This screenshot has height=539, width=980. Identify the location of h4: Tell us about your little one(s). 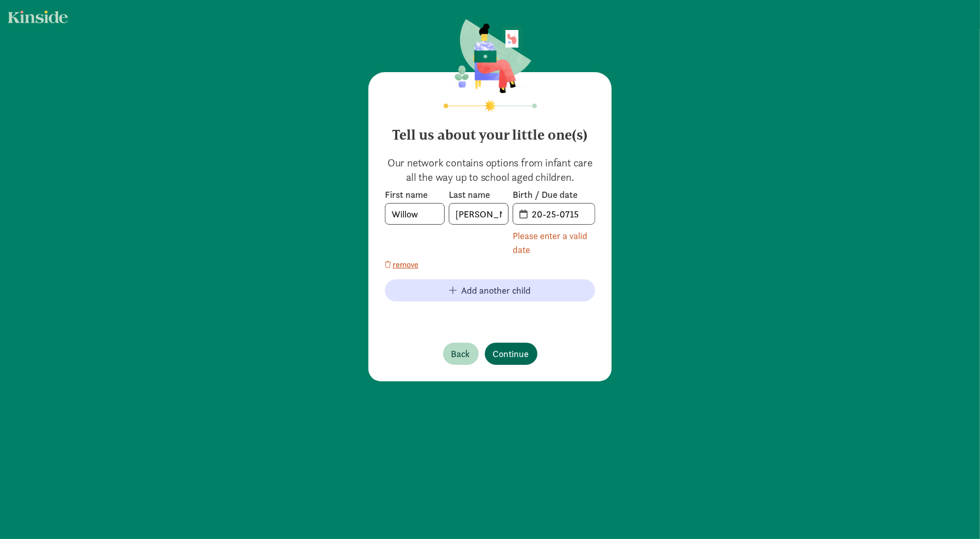
(490, 131).